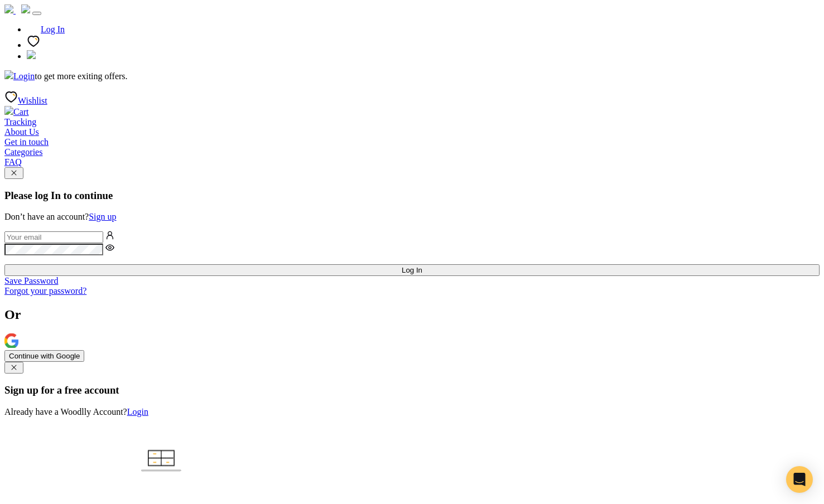  What do you see at coordinates (411, 412) in the screenshot?
I see `p: Already have a Woodlly Account?` at bounding box center [411, 412].